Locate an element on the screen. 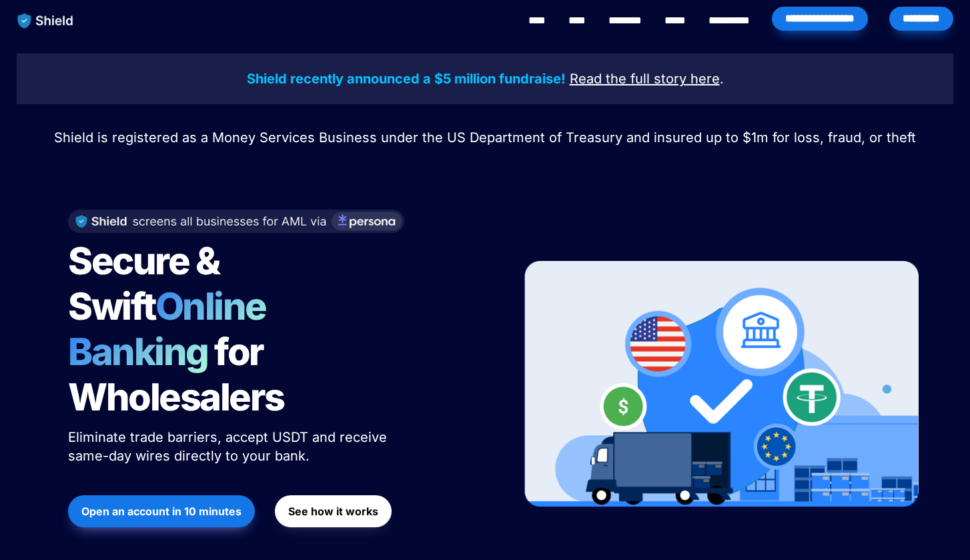 The height and width of the screenshot is (560, 970). img: website logo is located at coordinates (45, 20).